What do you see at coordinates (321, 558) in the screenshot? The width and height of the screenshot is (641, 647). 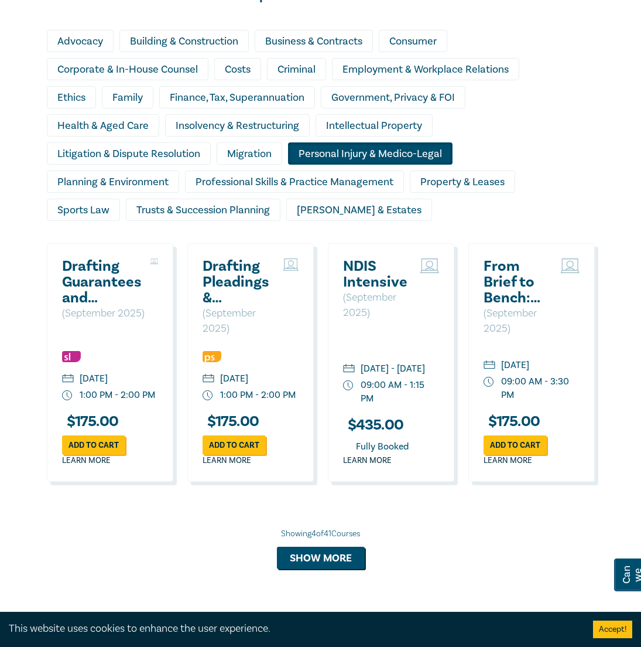 I see `button: Show more` at bounding box center [321, 558].